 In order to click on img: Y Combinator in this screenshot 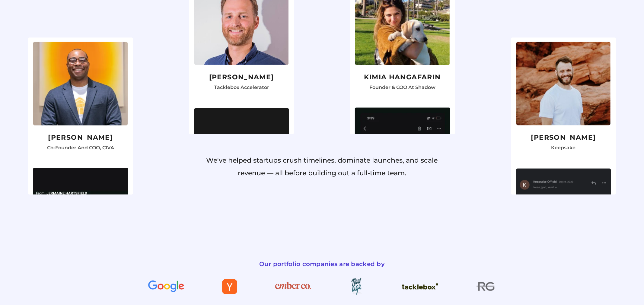, I will do `click(229, 286)`.